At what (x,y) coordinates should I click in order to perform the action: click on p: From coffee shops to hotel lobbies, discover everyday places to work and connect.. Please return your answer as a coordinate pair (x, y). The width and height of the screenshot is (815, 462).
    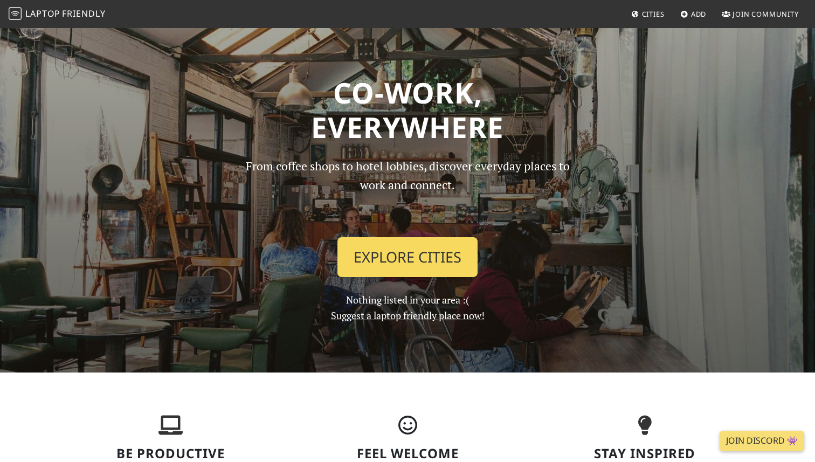
    Looking at the image, I should click on (408, 193).